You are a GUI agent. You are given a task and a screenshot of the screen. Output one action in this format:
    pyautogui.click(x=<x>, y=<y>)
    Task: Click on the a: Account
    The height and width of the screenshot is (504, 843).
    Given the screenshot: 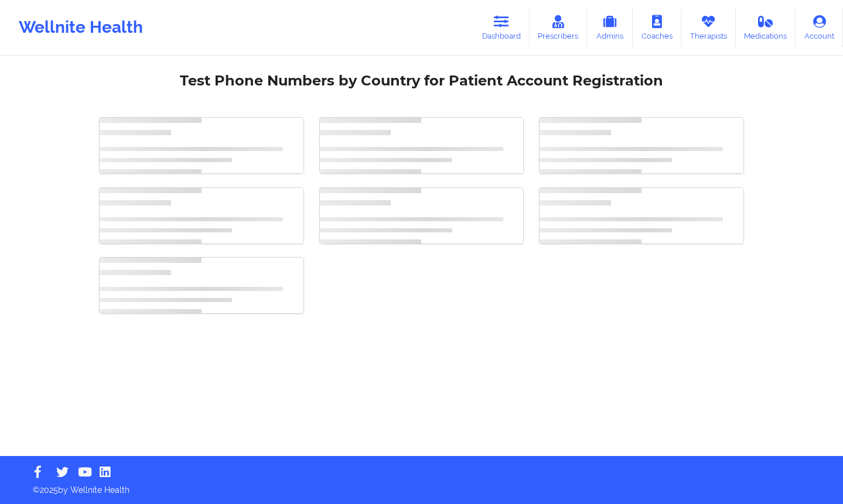 What is the action you would take?
    pyautogui.click(x=819, y=28)
    